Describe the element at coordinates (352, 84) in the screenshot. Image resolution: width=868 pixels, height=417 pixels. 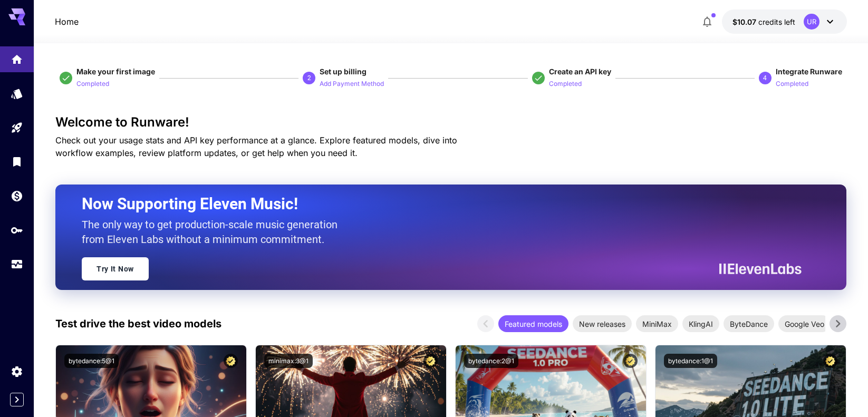
I see `p: Add Payment Method` at that location.